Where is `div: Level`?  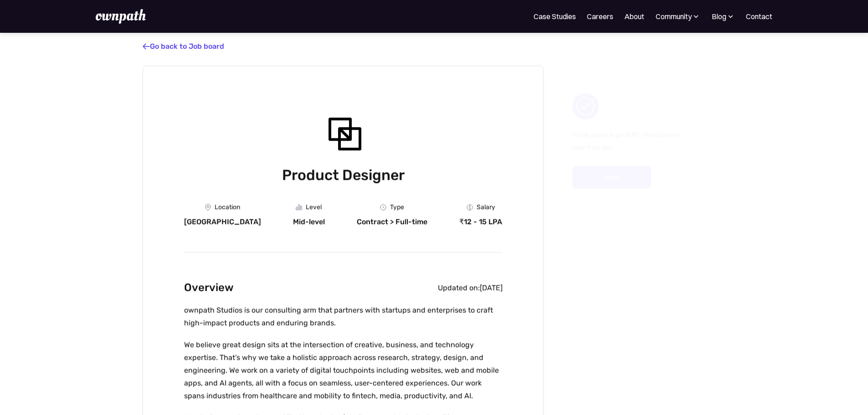 div: Level is located at coordinates (313, 207).